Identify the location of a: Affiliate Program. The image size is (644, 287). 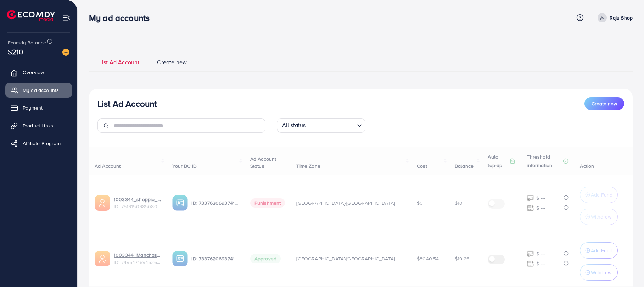
(39, 143).